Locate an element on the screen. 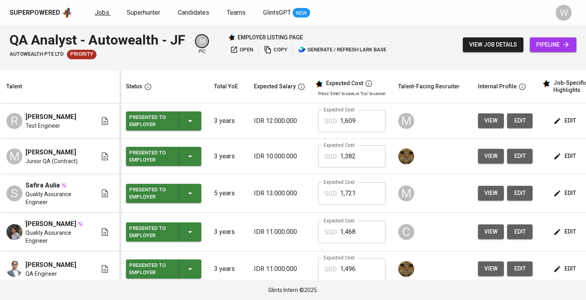  span: AUTOWEALTH PTE LTD is located at coordinates (37, 54).